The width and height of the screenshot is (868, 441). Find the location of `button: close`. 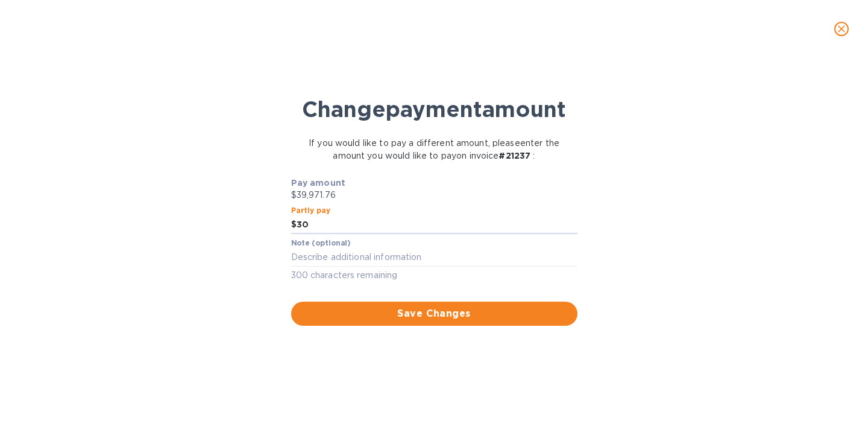

button: close is located at coordinates (842, 29).